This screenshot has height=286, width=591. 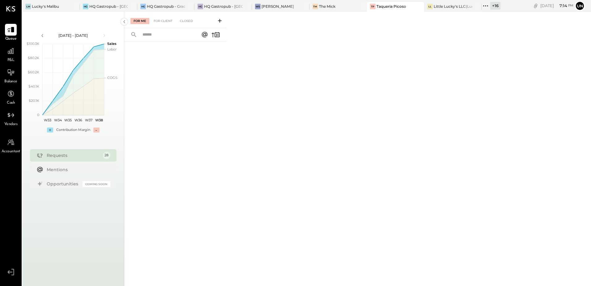 I want to click on text: $60.2K, so click(x=33, y=72).